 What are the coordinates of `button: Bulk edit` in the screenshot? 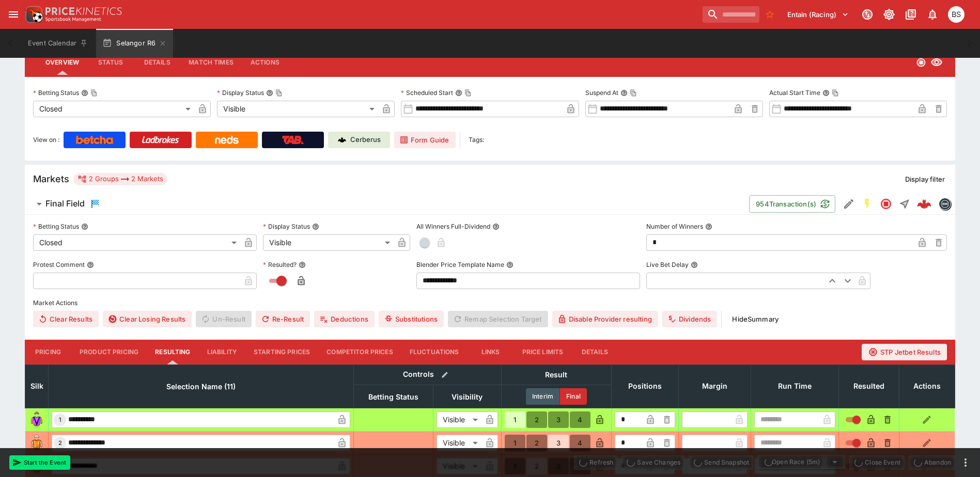 It's located at (445, 375).